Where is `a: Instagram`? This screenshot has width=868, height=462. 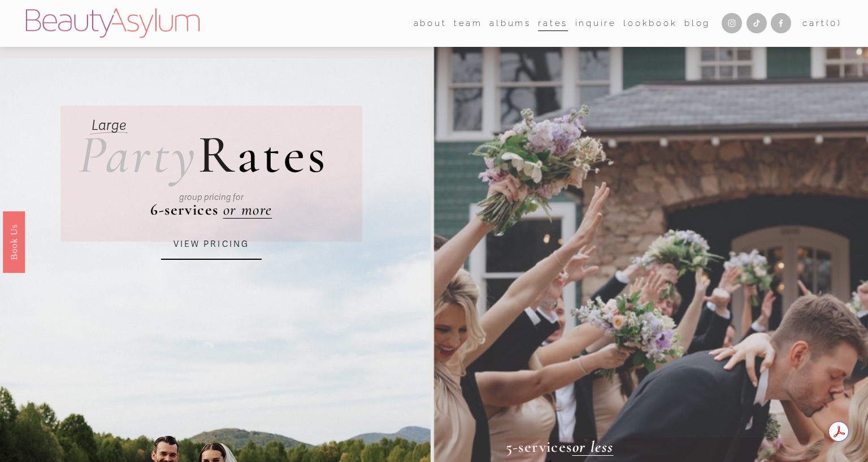
a: Instagram is located at coordinates (732, 23).